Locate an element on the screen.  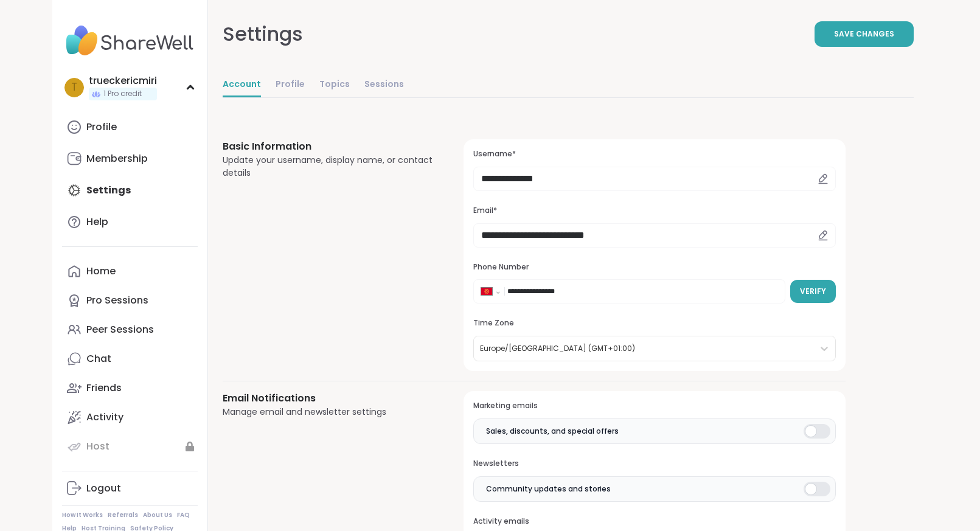
a: Host is located at coordinates (129, 447).